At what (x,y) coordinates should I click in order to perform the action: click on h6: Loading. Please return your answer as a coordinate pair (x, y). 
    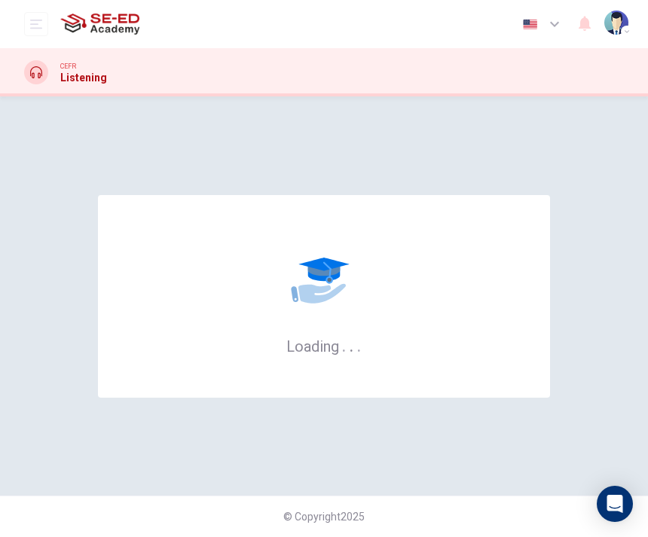
    Looking at the image, I should click on (324, 346).